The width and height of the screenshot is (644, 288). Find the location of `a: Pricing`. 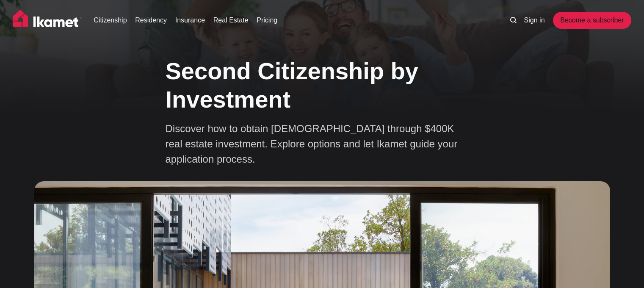

a: Pricing is located at coordinates (267, 21).